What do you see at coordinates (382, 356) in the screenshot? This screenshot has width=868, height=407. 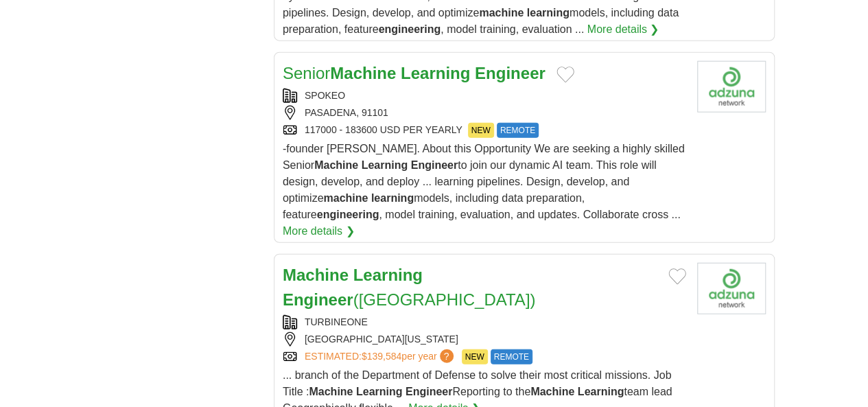 I see `span: $139,584` at bounding box center [382, 356].